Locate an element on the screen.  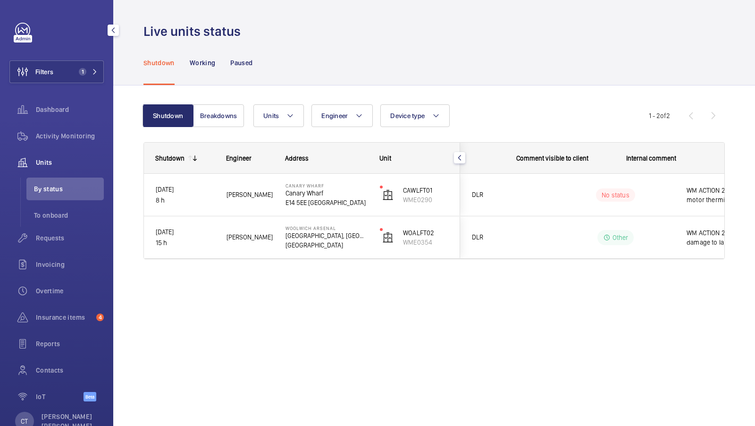
span: Beta is located at coordinates (90, 396).